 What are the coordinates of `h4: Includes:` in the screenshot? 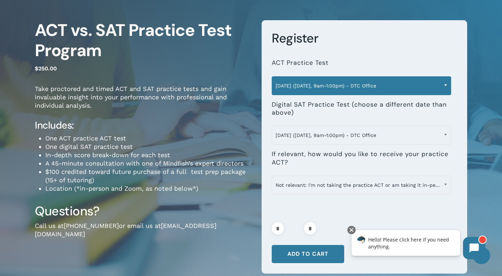 It's located at (143, 125).